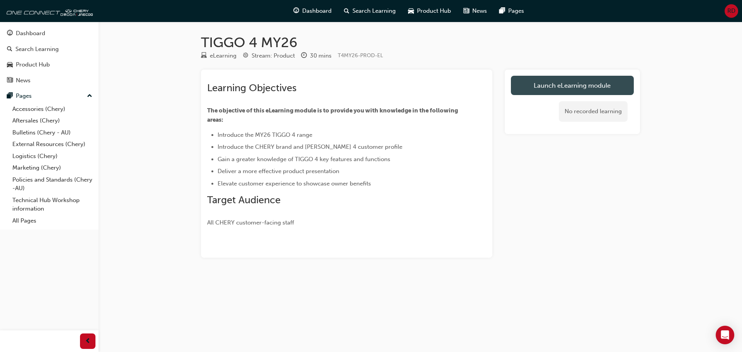 This screenshot has height=352, width=742. I want to click on a: Policies and Standards (Chery -AU), so click(52, 184).